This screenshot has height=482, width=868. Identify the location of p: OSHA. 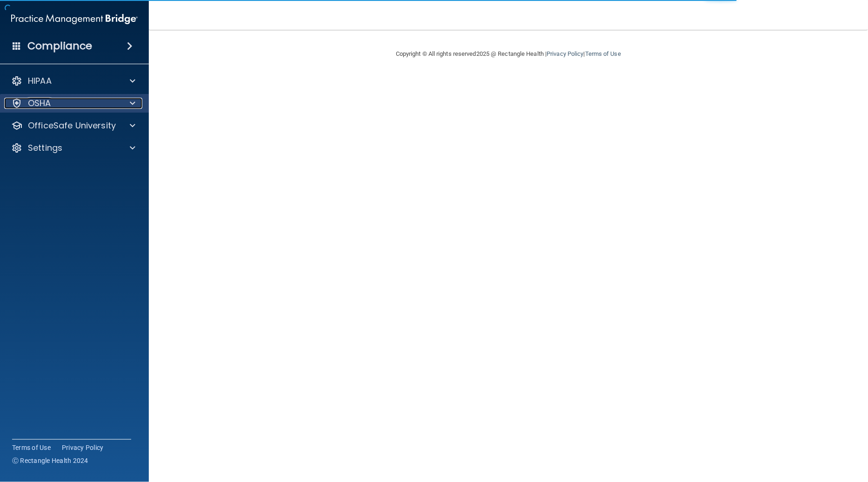
(39, 103).